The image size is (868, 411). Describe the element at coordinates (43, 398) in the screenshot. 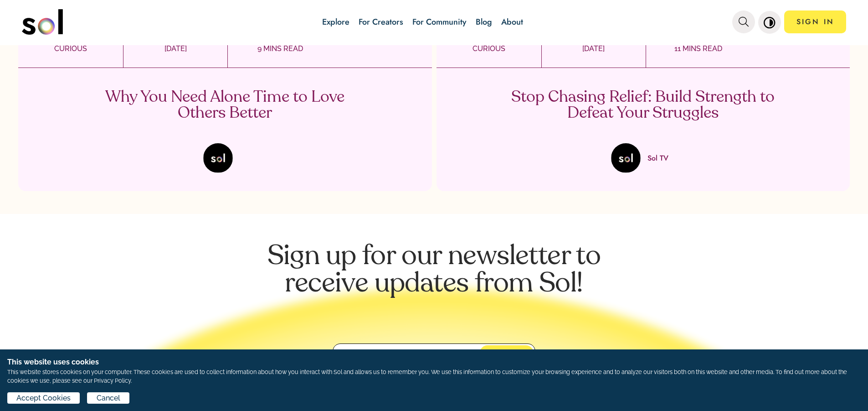

I see `button: Accept Cookies` at that location.